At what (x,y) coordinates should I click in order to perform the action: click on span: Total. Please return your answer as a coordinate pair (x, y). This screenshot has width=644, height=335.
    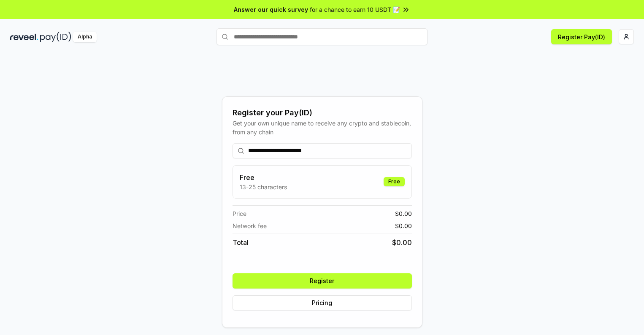
    Looking at the image, I should click on (240, 243).